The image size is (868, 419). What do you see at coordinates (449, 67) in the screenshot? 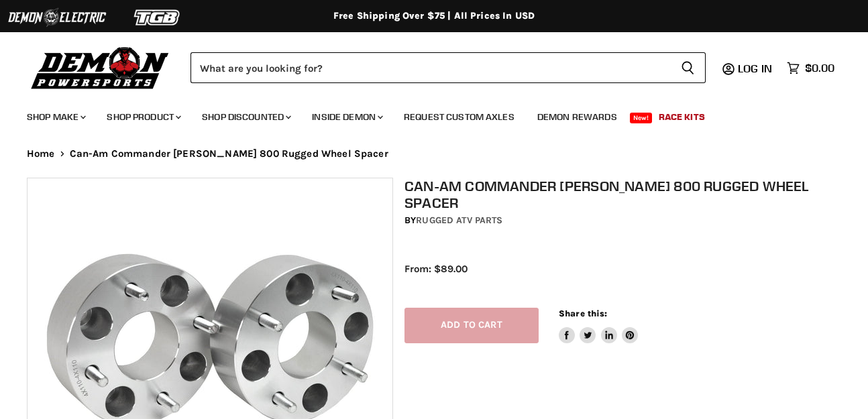
I see `form: Product` at bounding box center [449, 67].